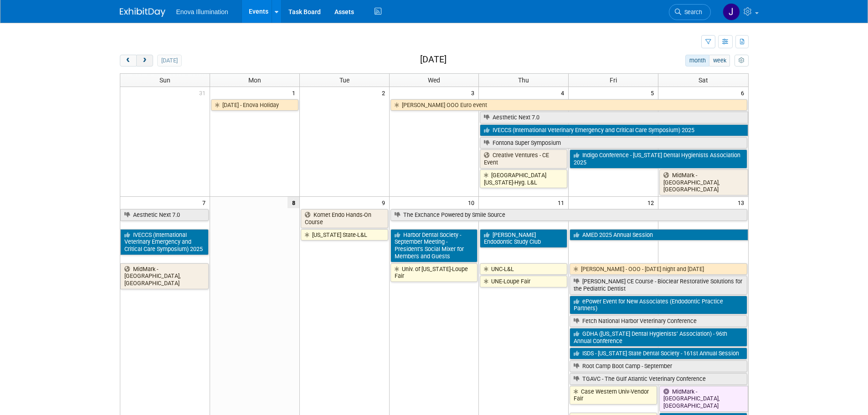 The height and width of the screenshot is (415, 868). I want to click on span: 8, so click(293, 202).